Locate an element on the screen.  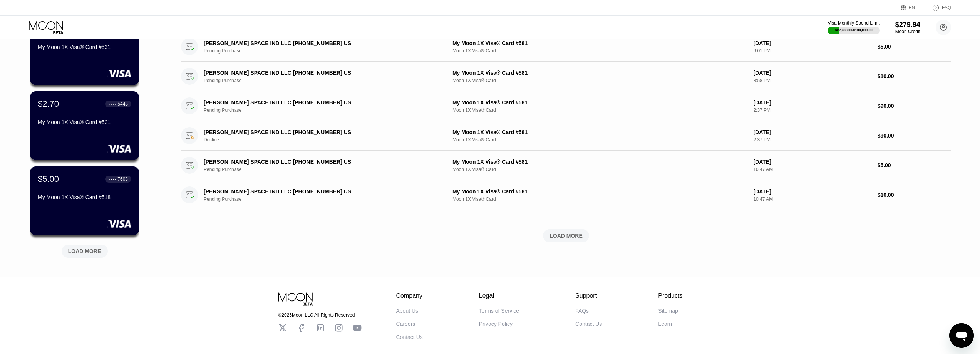
div: Products is located at coordinates (670, 296).